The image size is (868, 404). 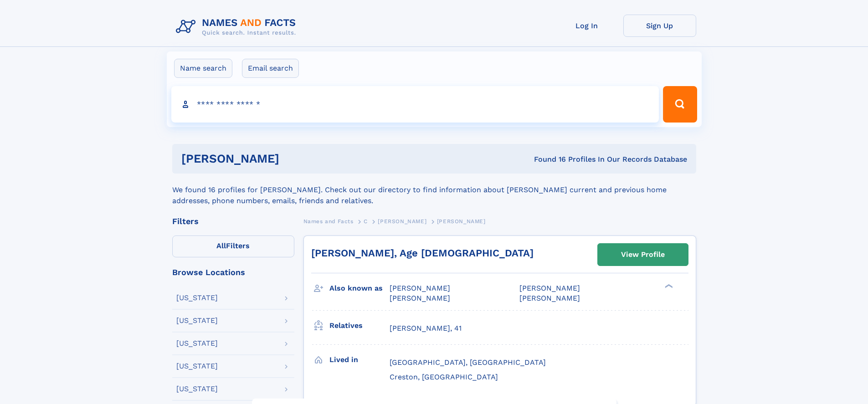 I want to click on span: C, so click(x=365, y=221).